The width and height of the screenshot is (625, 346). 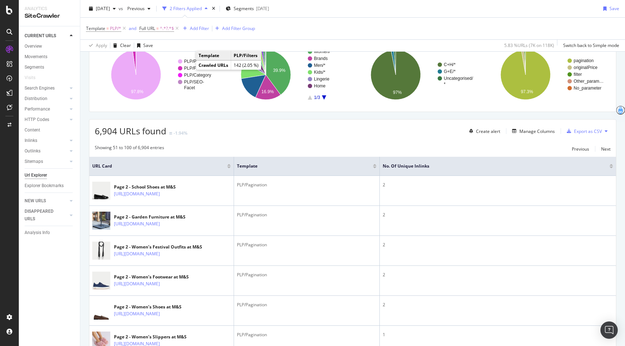 What do you see at coordinates (30, 78) in the screenshot?
I see `div: Visits` at bounding box center [30, 78].